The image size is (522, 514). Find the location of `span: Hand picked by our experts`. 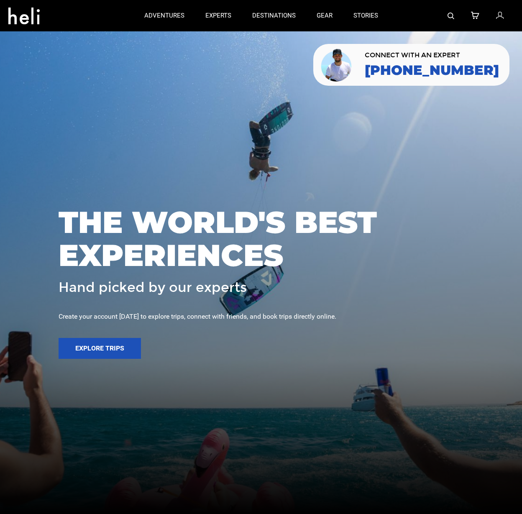

span: Hand picked by our experts is located at coordinates (153, 287).